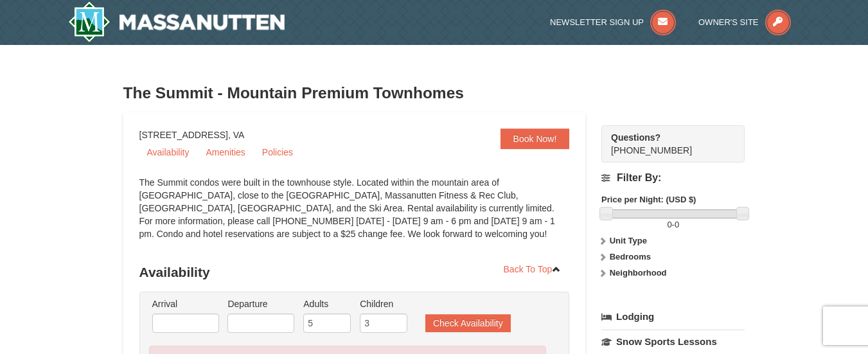 The image size is (868, 354). Describe the element at coordinates (225, 152) in the screenshot. I see `a: Amenities` at that location.